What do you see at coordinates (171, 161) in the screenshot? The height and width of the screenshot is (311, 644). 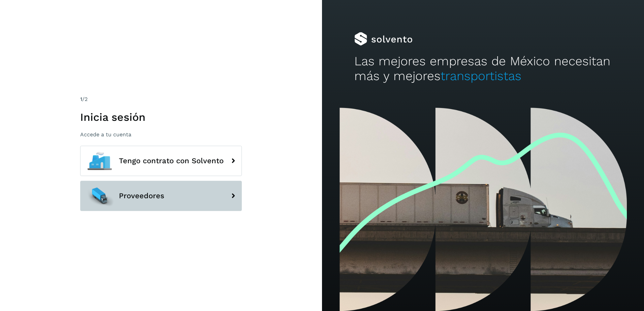 I see `span: Tengo contrato con Solvento` at bounding box center [171, 161].